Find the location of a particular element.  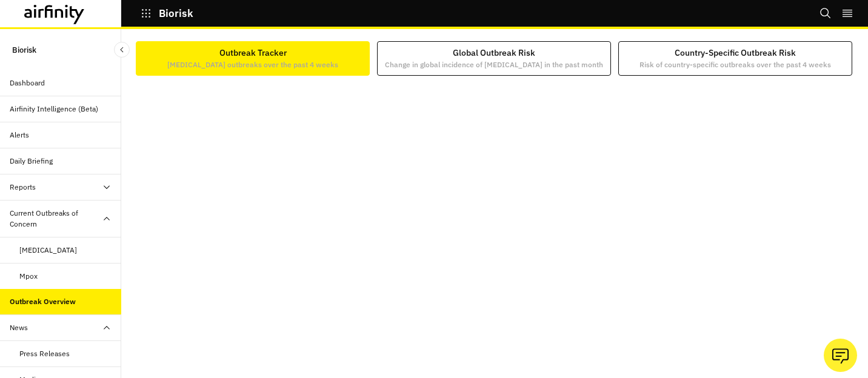

div: Outbreak Tracker is located at coordinates (252, 58).